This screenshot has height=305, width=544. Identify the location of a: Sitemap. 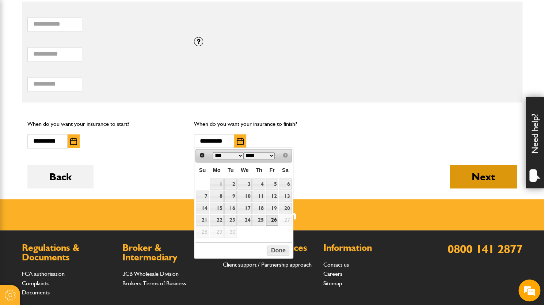
(332, 283).